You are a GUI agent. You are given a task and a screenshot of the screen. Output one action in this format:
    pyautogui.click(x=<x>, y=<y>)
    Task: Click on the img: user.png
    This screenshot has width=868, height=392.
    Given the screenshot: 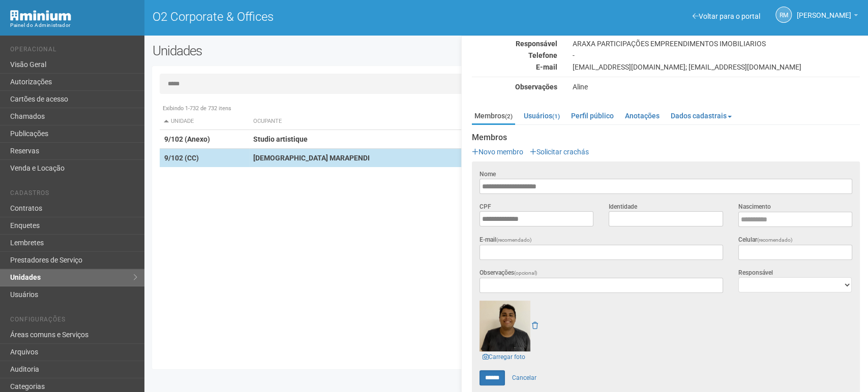 What is the action you would take?
    pyautogui.click(x=504, y=327)
    